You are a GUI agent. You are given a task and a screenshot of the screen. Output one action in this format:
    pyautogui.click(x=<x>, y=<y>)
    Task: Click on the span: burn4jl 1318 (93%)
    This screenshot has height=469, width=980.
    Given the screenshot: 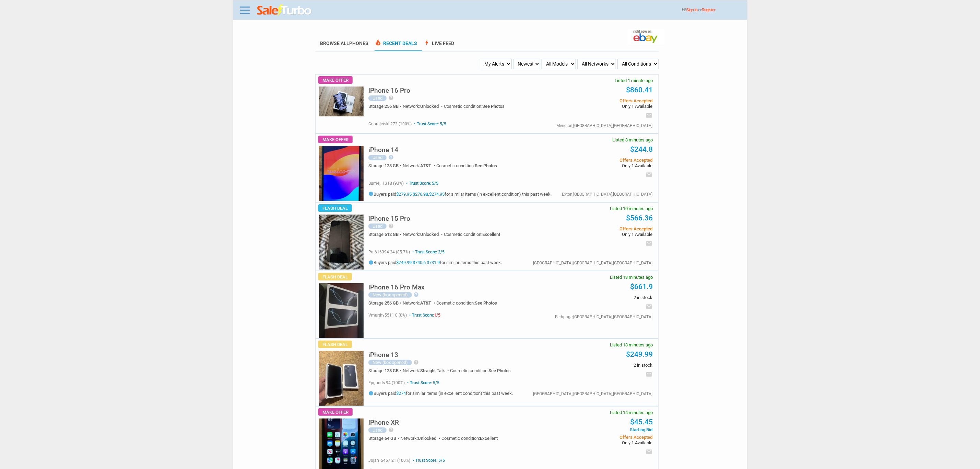 What is the action you would take?
    pyautogui.click(x=386, y=183)
    